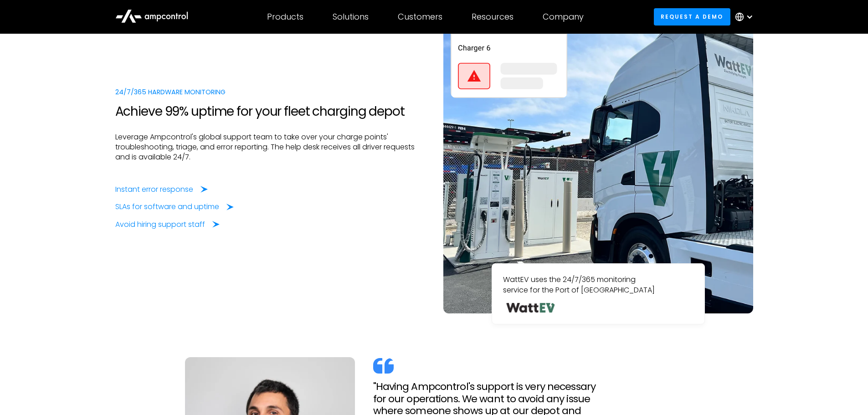 The width and height of the screenshot is (868, 415). What do you see at coordinates (692, 17) in the screenshot?
I see `a: Request a demo` at bounding box center [692, 17].